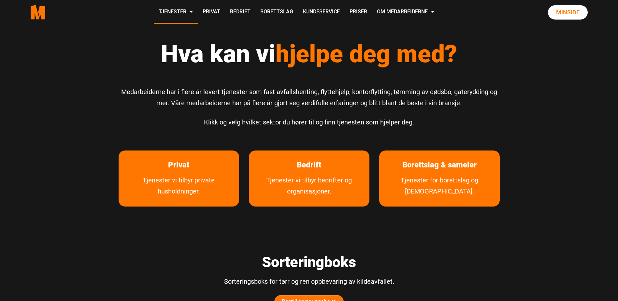 This screenshot has height=301, width=618. I want to click on p: Sorteringsboks for tørr og ren oppbevaring av kildeavfallet., so click(309, 282).